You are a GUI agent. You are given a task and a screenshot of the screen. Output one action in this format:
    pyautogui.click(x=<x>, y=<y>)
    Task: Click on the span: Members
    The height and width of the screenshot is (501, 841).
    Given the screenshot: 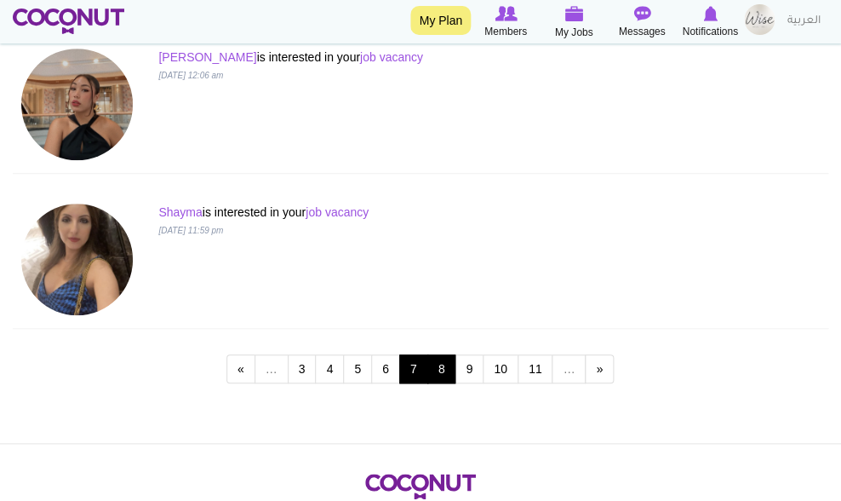 What is the action you would take?
    pyautogui.click(x=506, y=32)
    